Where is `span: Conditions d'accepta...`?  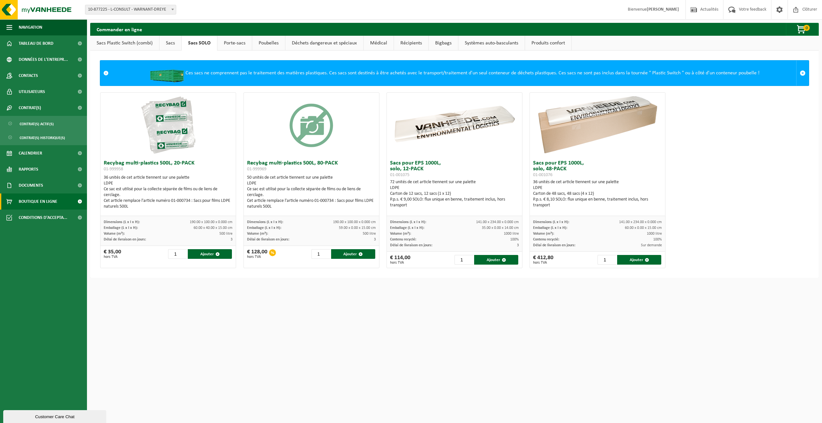 span: Conditions d'accepta... is located at coordinates (43, 218).